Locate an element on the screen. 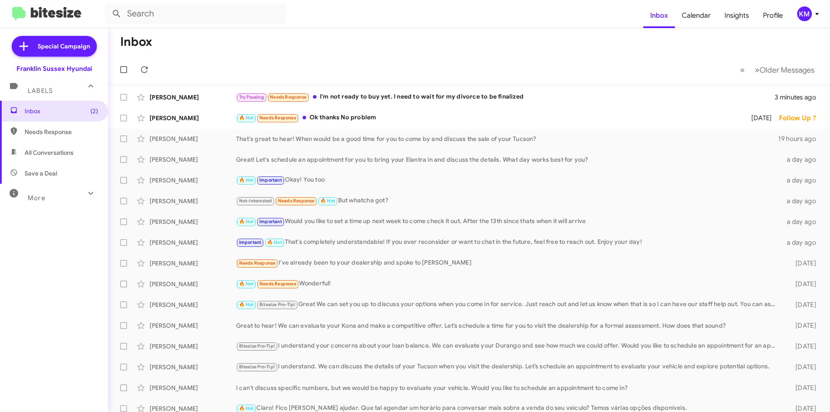 Image resolution: width=830 pixels, height=412 pixels. span: Labels is located at coordinates (40, 91).